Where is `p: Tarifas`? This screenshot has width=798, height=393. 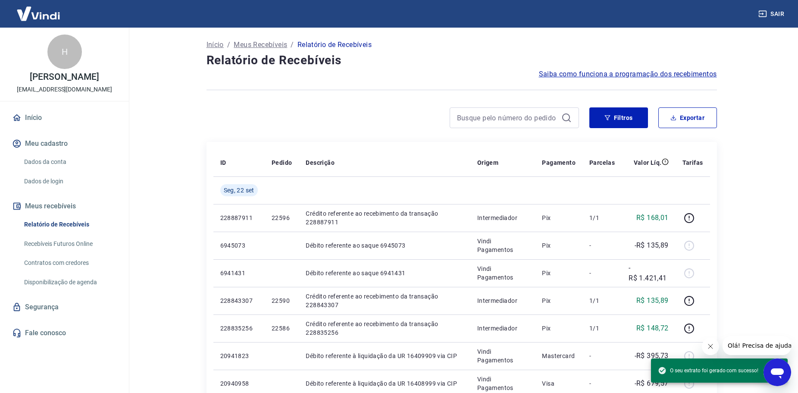 p: Tarifas is located at coordinates (693, 162).